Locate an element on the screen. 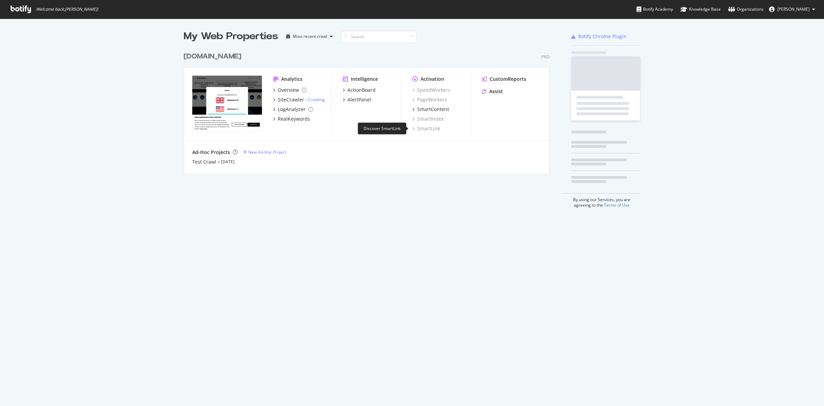  div: Activation is located at coordinates (432, 79).